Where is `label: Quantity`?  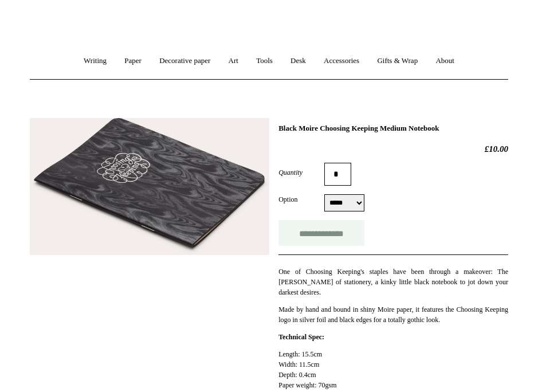
label: Quantity is located at coordinates (302, 172).